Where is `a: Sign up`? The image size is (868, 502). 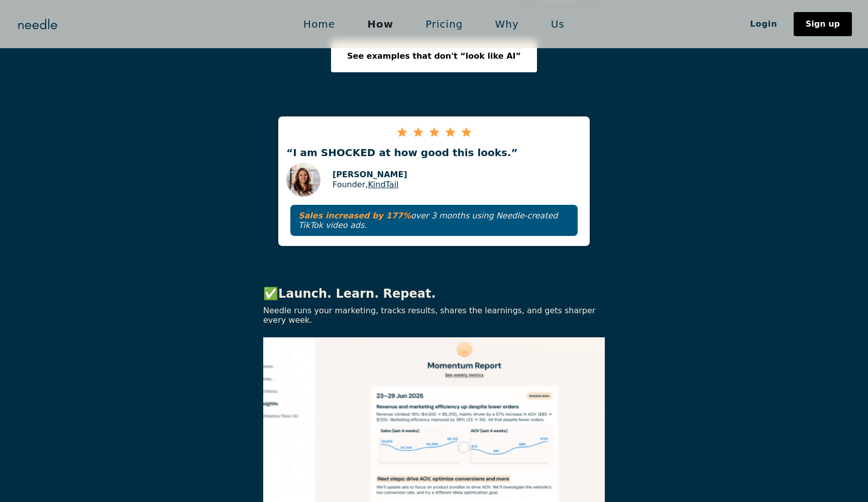 a: Sign up is located at coordinates (823, 24).